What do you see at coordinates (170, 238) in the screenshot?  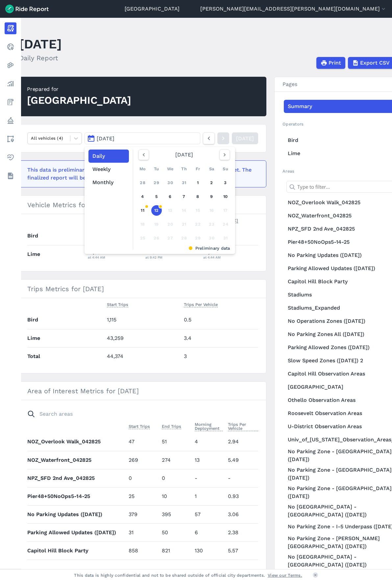 I see `div: 27` at bounding box center [170, 238].